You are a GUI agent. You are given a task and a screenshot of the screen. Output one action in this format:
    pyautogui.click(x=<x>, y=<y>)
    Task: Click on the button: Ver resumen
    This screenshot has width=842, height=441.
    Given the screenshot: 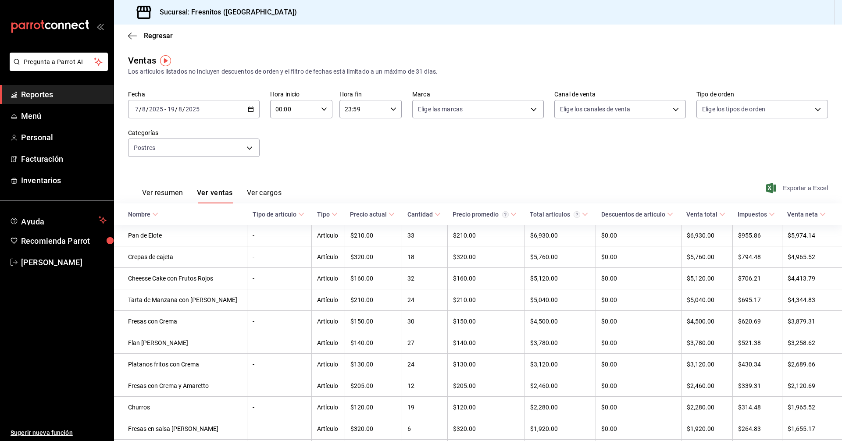 What is the action you would take?
    pyautogui.click(x=162, y=196)
    